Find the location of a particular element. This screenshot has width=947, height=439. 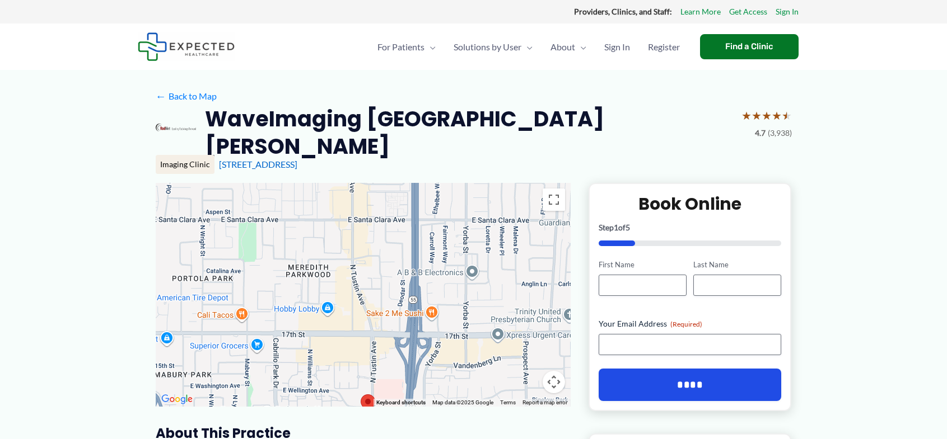

button: Map camera controls is located at coordinates (554, 382).